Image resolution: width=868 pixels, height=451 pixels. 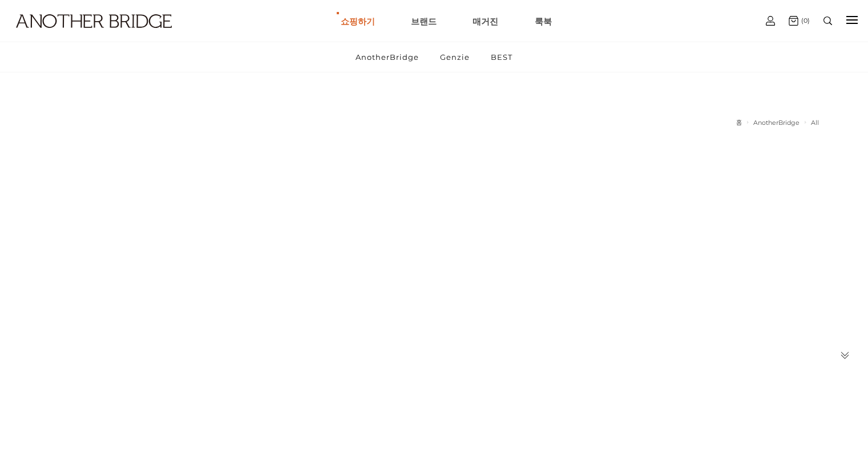 What do you see at coordinates (455, 57) in the screenshot?
I see `a: Genzie` at bounding box center [455, 57].